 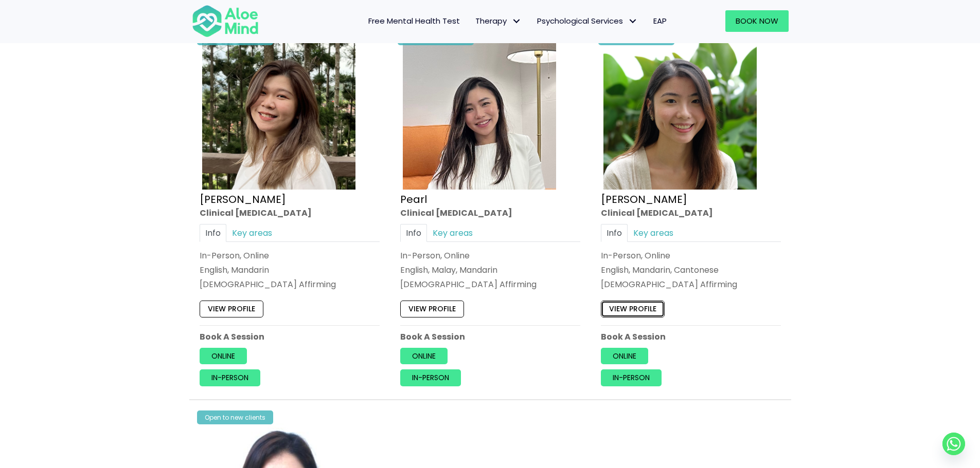 I want to click on p: English, Mandarin, Cantonese, so click(x=691, y=270).